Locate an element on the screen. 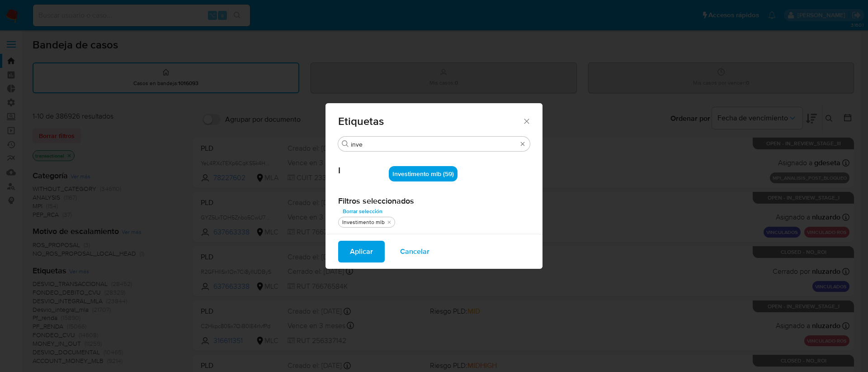  span: Cancelar is located at coordinates (415, 251).